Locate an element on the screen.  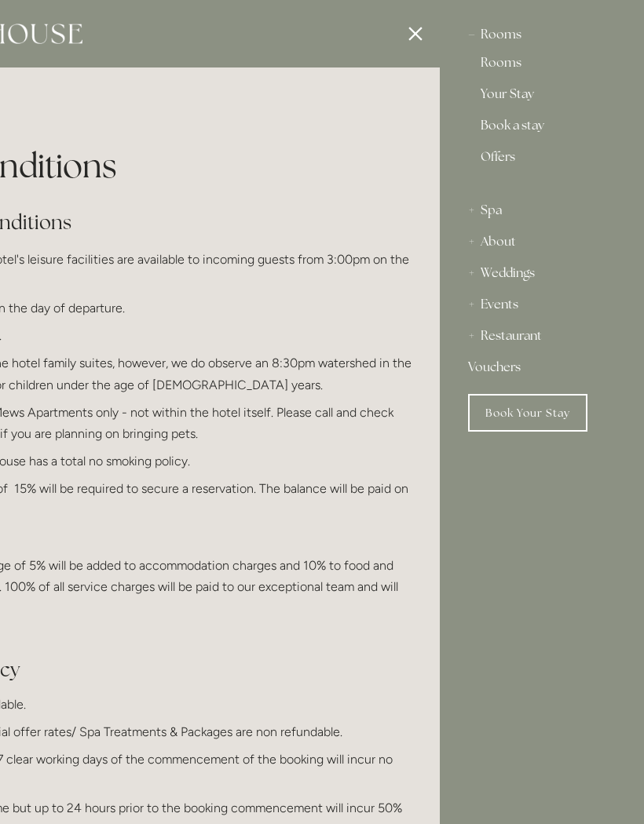
div: Restaurant is located at coordinates (541, 336).